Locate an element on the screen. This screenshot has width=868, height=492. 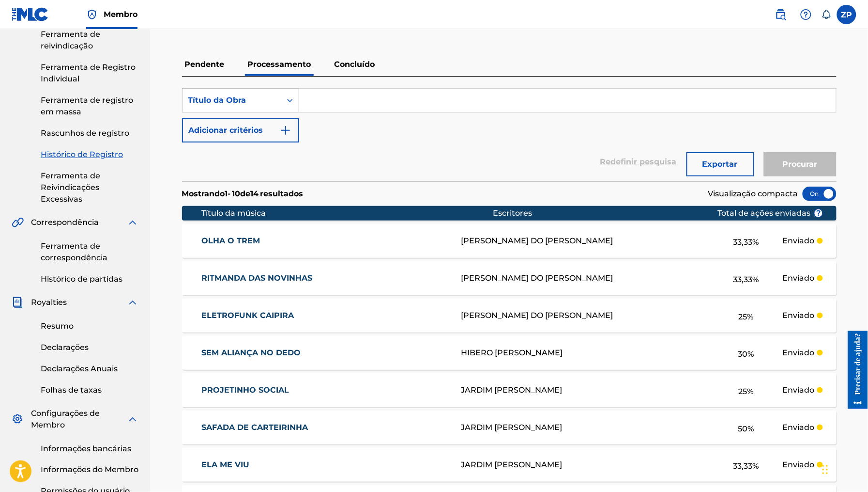
font: Informações do Membro is located at coordinates (90, 470).